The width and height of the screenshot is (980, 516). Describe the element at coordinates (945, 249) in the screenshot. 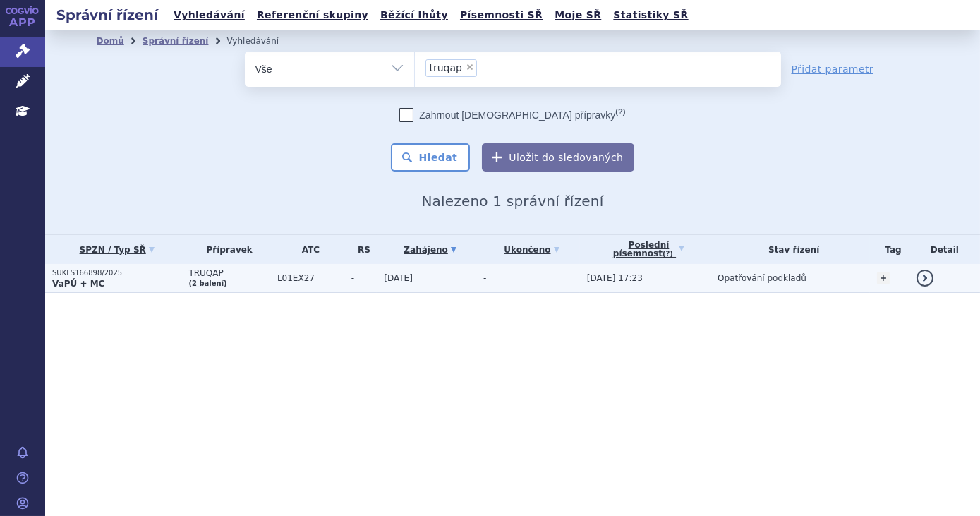

I see `th: Detail` at that location.